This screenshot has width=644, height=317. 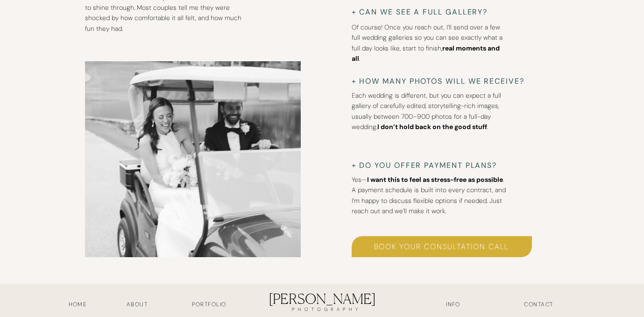 I want to click on a: book your consultation call, so click(x=442, y=246).